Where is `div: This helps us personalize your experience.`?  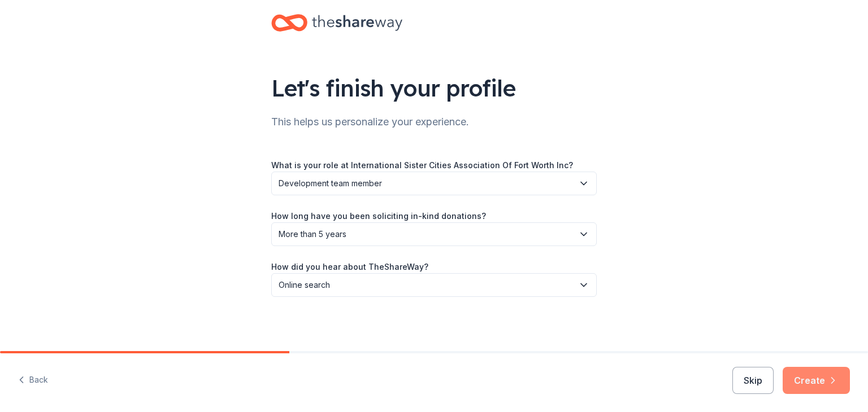 div: This helps us personalize your experience. is located at coordinates (434, 122).